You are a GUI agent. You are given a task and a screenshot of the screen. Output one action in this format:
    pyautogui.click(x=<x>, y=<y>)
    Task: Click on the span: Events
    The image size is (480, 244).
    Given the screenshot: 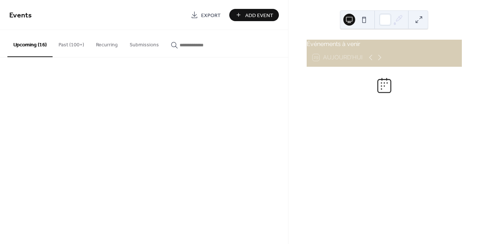 What is the action you would take?
    pyautogui.click(x=20, y=15)
    